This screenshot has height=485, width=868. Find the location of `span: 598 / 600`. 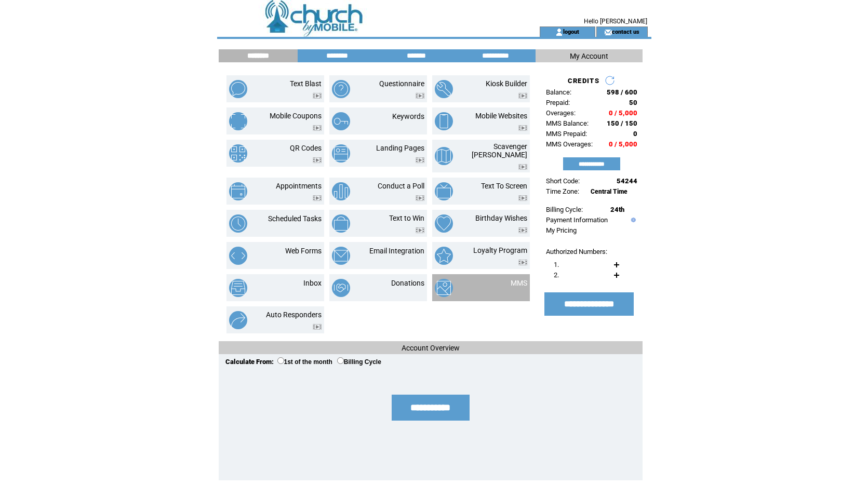

span: 598 / 600 is located at coordinates (622, 92).